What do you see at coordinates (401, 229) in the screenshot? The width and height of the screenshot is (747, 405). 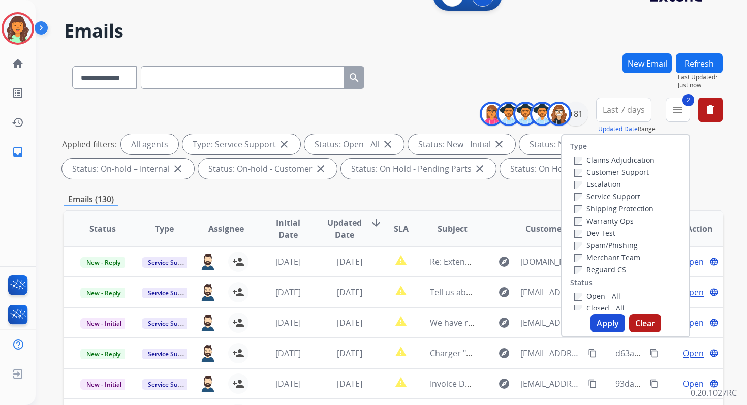 I see `span: SLA` at bounding box center [401, 229].